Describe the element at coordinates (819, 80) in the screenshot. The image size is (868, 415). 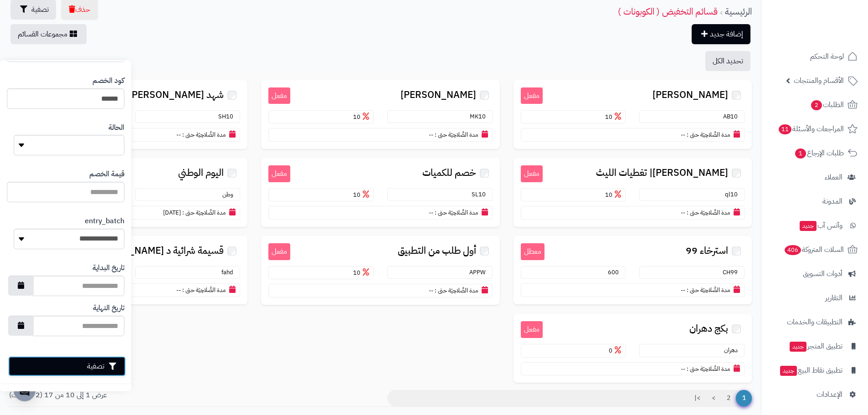
I see `span: الأقسام والمنتجات` at that location.